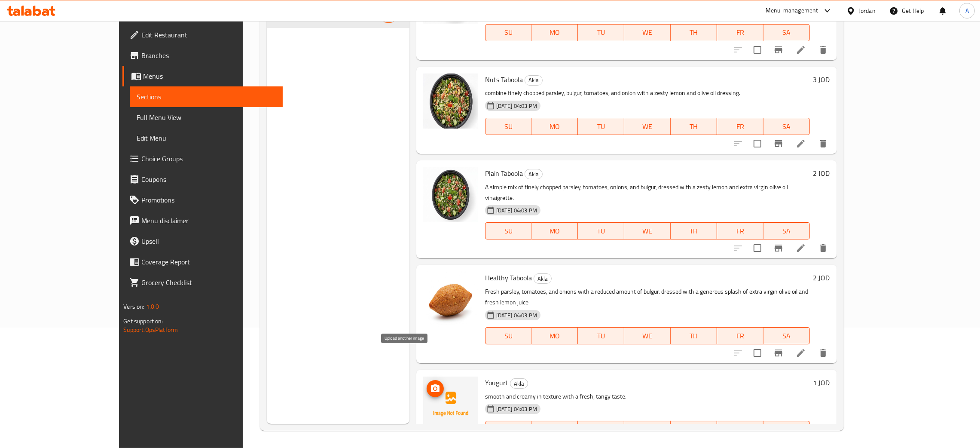 The image size is (980, 448). Describe the element at coordinates (505, 80) in the screenshot. I see `span: Nuts Taboola` at that location.